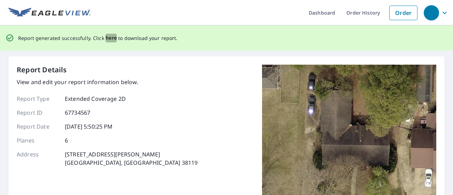 Image resolution: width=453 pixels, height=195 pixels. Describe the element at coordinates (111, 38) in the screenshot. I see `button: here` at that location.